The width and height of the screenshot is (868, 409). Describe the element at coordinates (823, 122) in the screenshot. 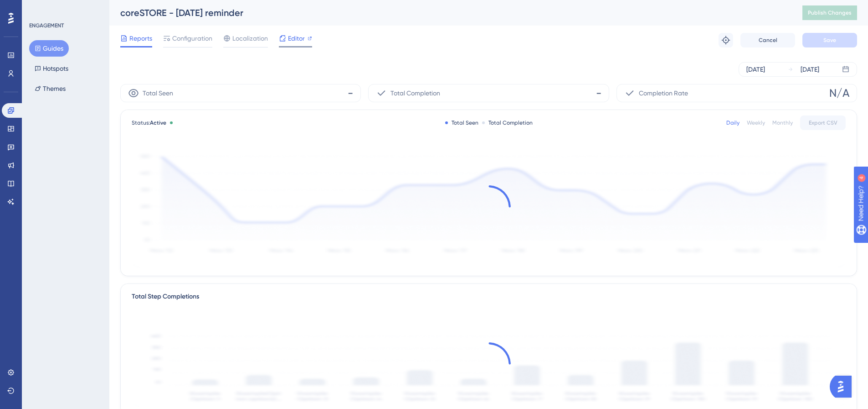

I see `span: Export CSV` at that location.